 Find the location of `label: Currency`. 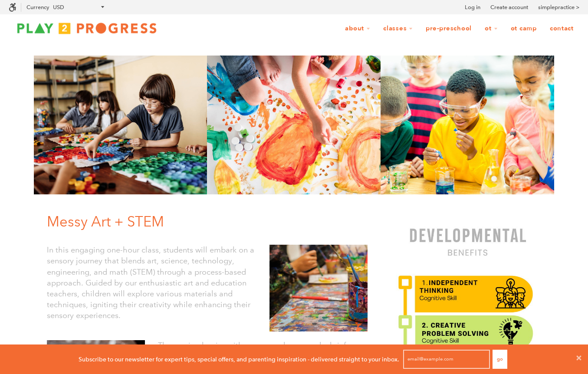

label: Currency is located at coordinates (38, 7).